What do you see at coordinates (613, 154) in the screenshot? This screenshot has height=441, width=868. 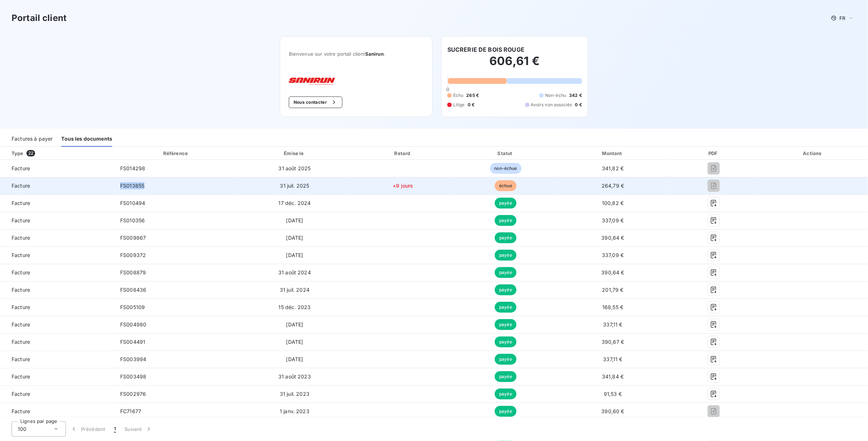 I see `div: Montant` at bounding box center [613, 154].